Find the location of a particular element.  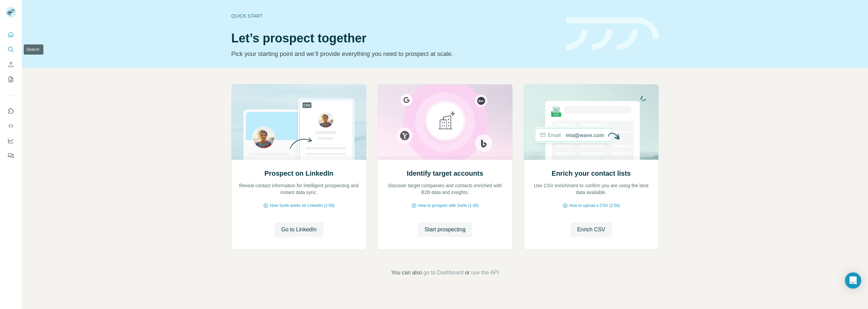

button: use the API is located at coordinates (485, 273).